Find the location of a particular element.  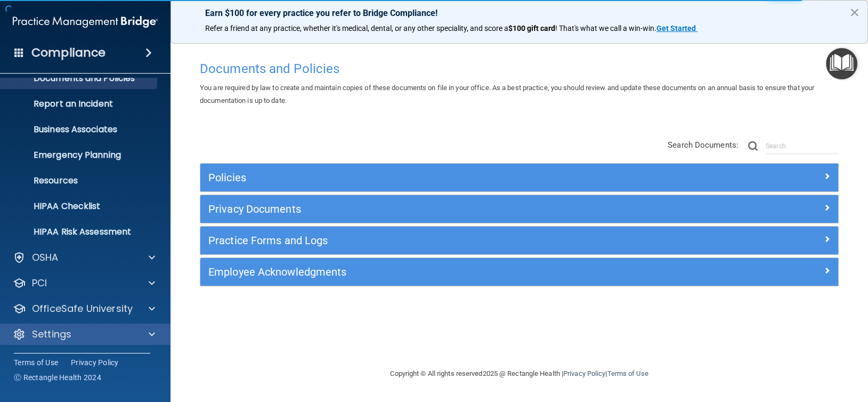

a: Get Started is located at coordinates (676, 28).